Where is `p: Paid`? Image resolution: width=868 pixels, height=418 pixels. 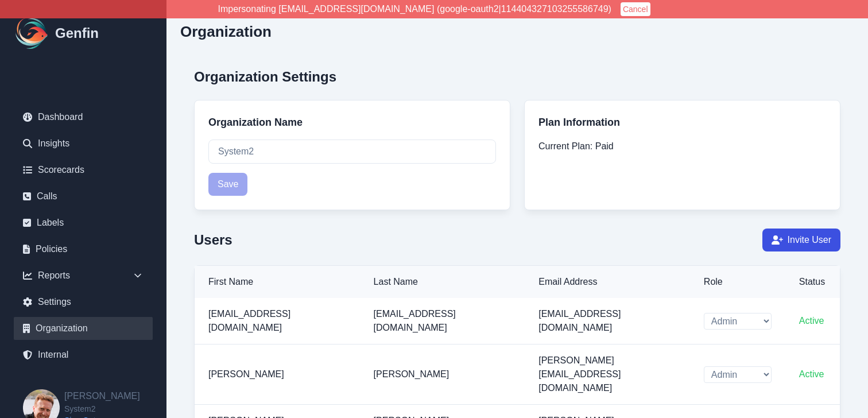 p: Paid is located at coordinates (682, 147).